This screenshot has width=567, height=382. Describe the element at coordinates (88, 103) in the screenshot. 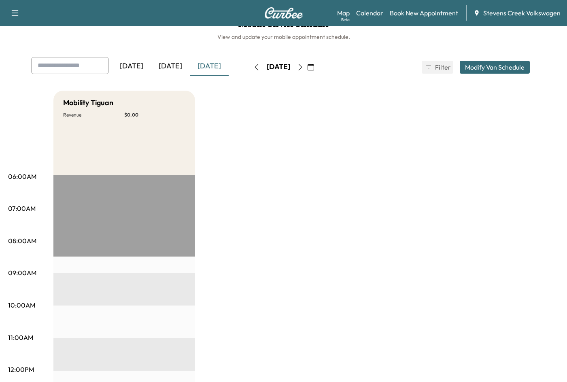

I see `h5: Mobility Tiguan` at that location.